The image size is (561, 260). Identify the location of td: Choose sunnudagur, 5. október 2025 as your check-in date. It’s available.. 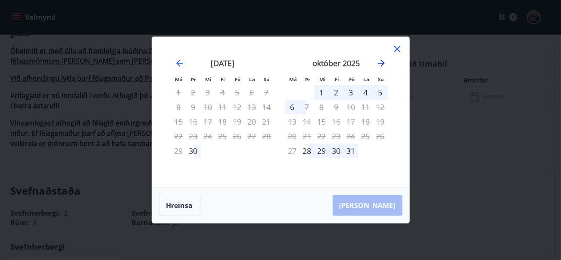
(380, 93).